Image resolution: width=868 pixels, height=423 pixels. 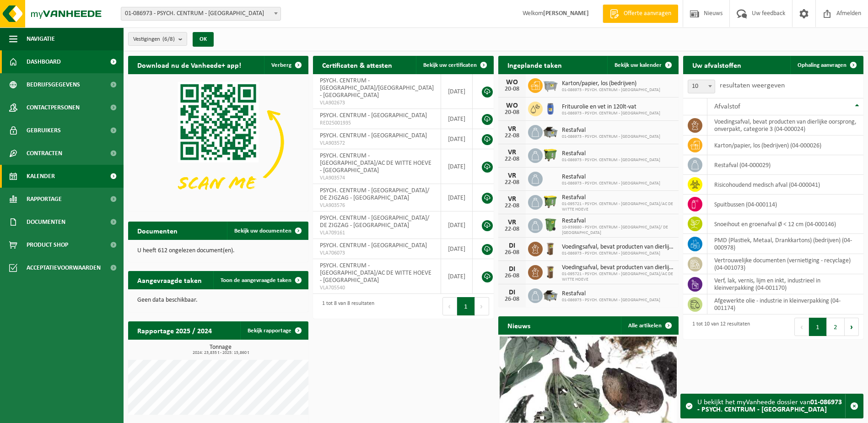 What do you see at coordinates (638, 65) in the screenshot?
I see `span: Bekijk uw kalender` at bounding box center [638, 65].